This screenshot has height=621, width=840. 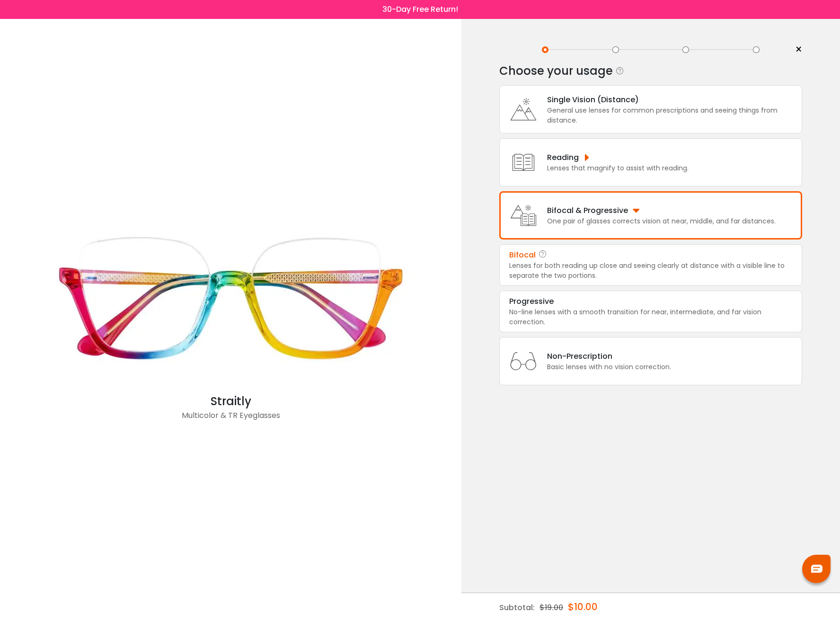 I want to click on img: chat, so click(x=817, y=568).